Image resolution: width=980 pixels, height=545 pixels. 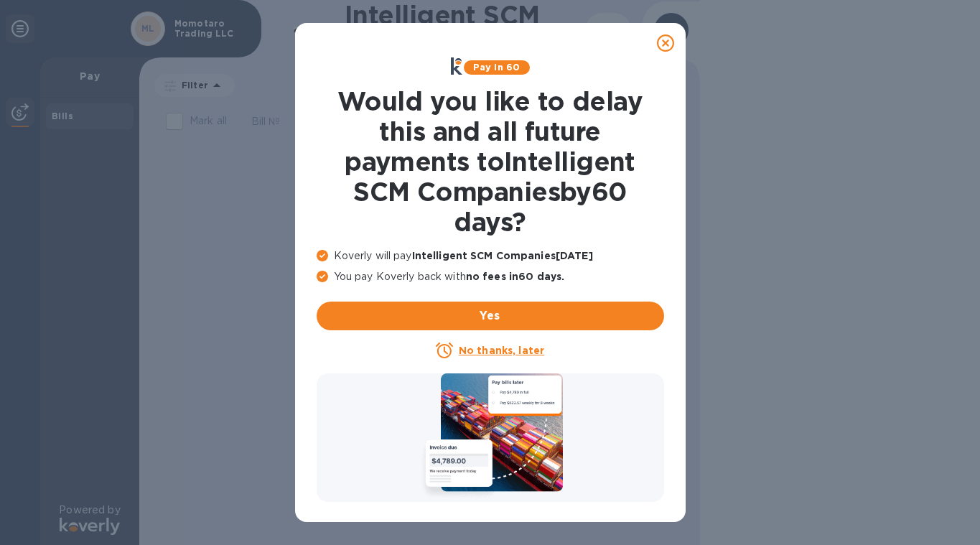 What do you see at coordinates (496, 67) in the screenshot?
I see `b: Pay in 60` at bounding box center [496, 67].